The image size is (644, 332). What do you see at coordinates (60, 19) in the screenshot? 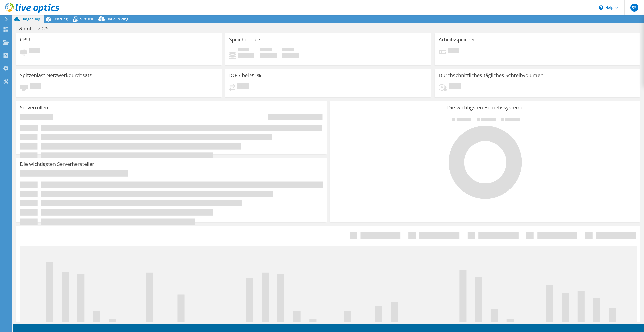
I see `span: Leistung` at bounding box center [60, 19].